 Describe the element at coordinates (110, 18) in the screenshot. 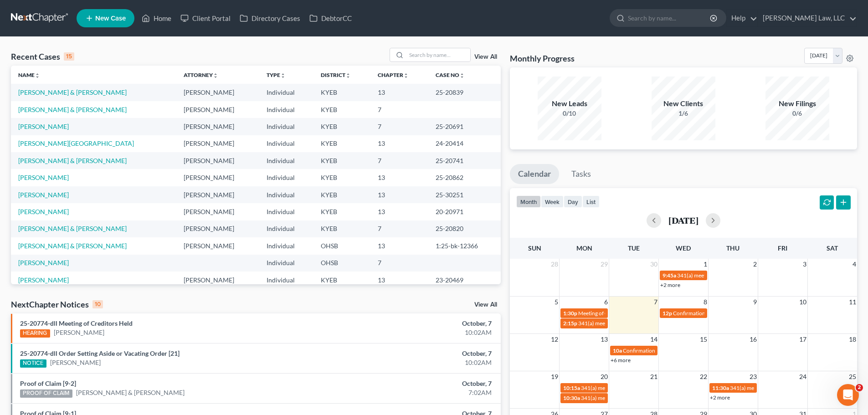

I see `span: New Case` at that location.